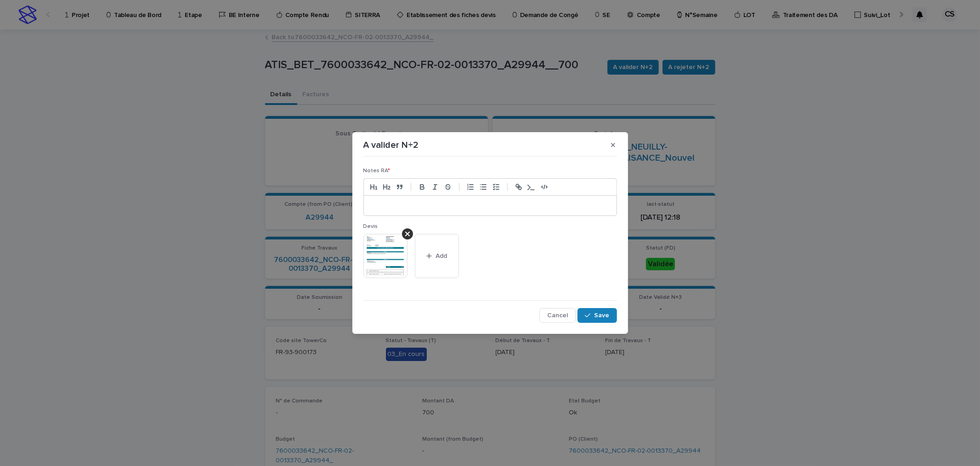 This screenshot has width=980, height=466. I want to click on span: Save, so click(602, 315).